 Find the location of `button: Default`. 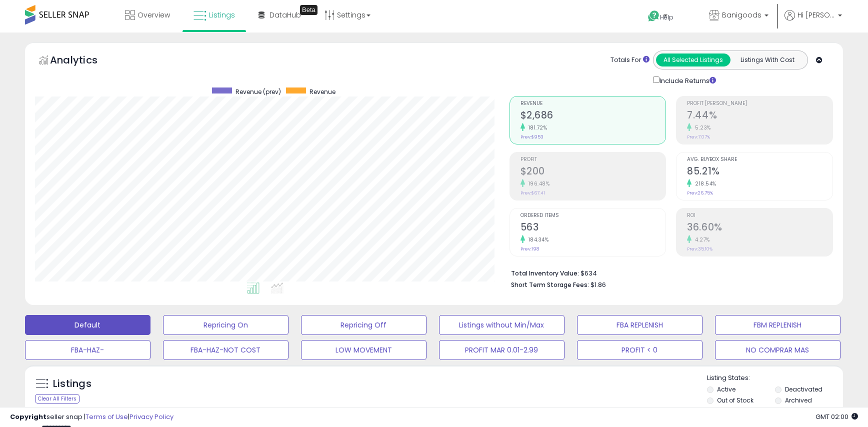

button: Default is located at coordinates (87, 325).